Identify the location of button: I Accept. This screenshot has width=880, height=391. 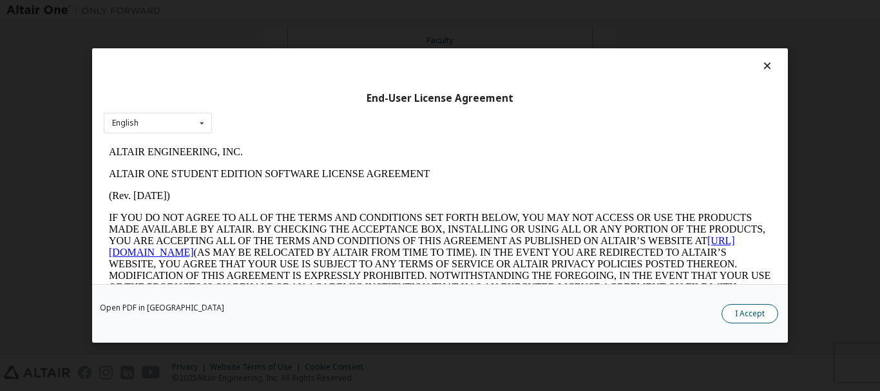
(750, 314).